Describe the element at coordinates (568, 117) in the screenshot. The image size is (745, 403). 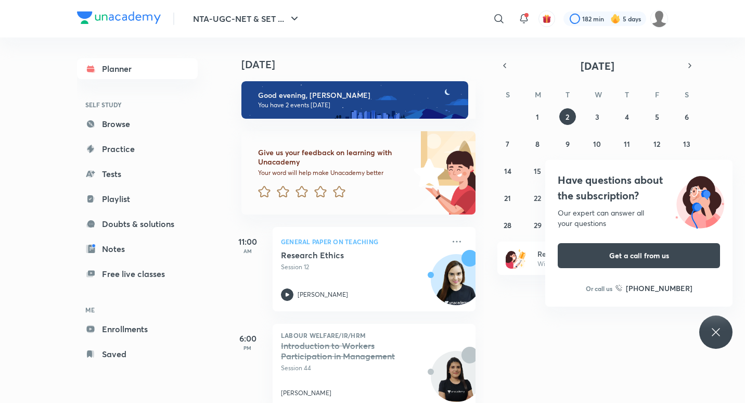
I see `button: September 2, 2025` at that location.